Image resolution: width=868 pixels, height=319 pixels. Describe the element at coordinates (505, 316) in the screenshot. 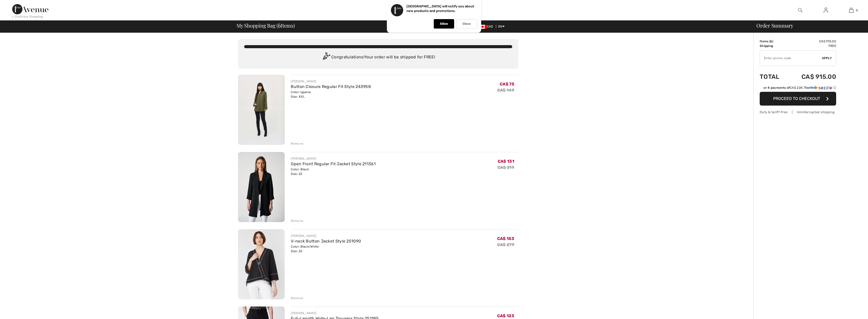

I see `span: CA$ 123` at that location.